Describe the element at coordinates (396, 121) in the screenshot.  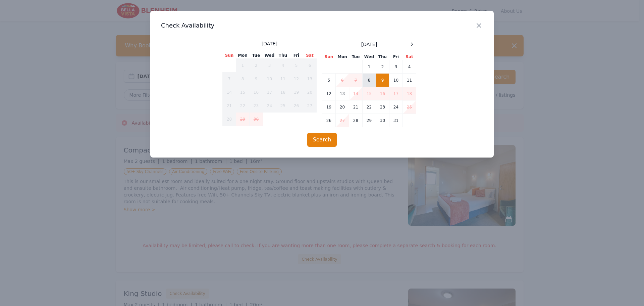
I see `td: 31` at that location.